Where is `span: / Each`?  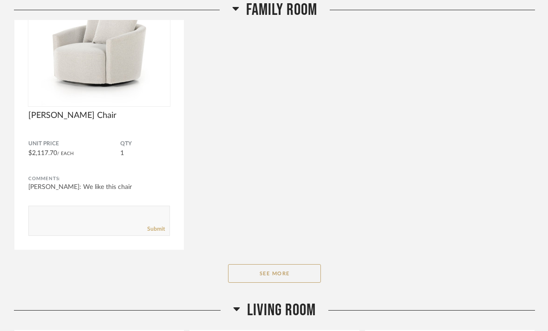
span: / Each is located at coordinates (66, 154).